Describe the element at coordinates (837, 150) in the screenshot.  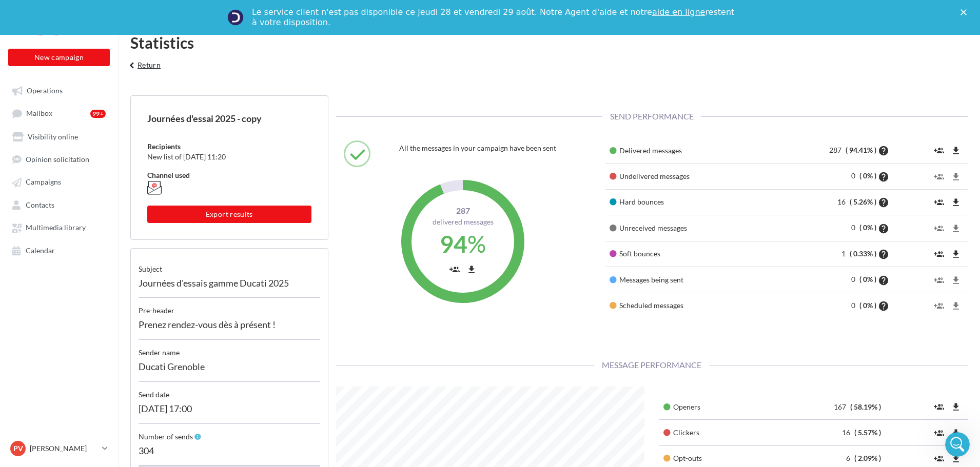
I see `span: 287` at that location.